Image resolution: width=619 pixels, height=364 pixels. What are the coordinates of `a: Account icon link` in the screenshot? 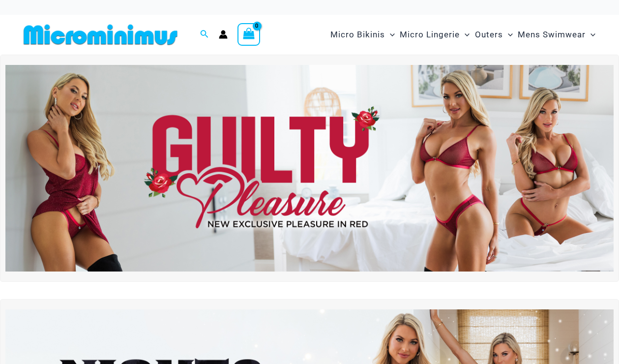 It's located at (223, 35).